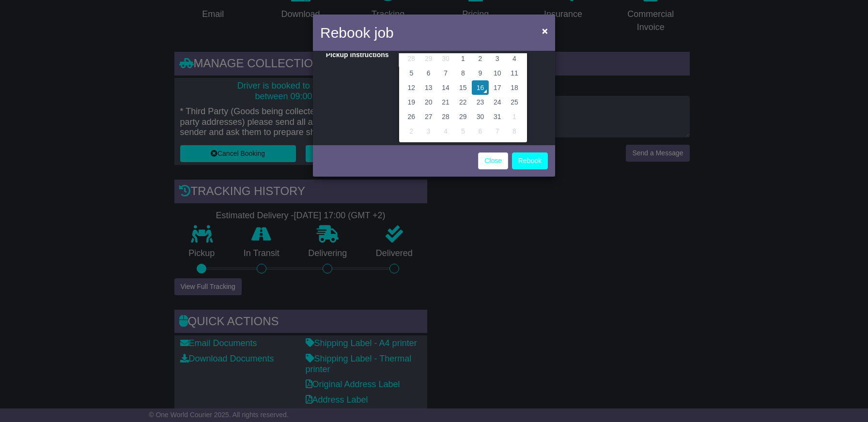 This screenshot has width=868, height=422. Describe the element at coordinates (429, 117) in the screenshot. I see `td: 27` at that location.